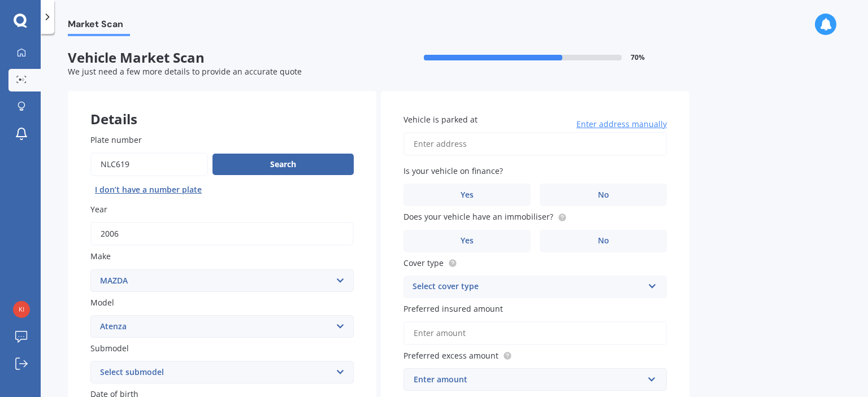 The height and width of the screenshot is (397, 868). What do you see at coordinates (637, 58) in the screenshot?
I see `span: 70 %` at bounding box center [637, 58].